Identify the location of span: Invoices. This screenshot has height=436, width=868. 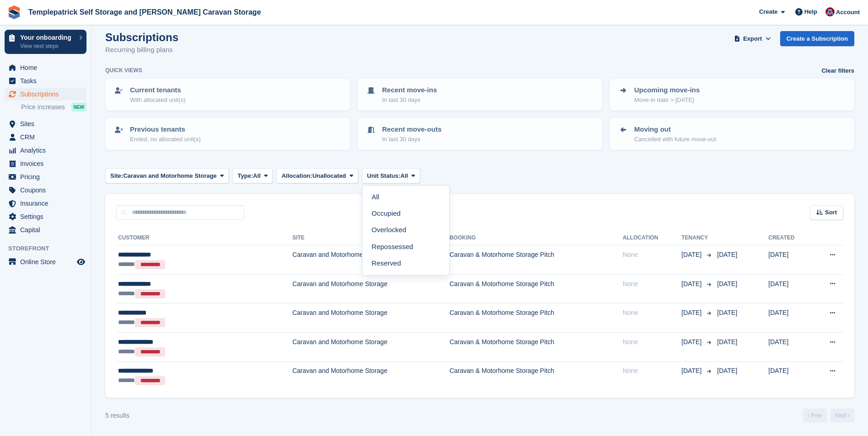
(48, 164).